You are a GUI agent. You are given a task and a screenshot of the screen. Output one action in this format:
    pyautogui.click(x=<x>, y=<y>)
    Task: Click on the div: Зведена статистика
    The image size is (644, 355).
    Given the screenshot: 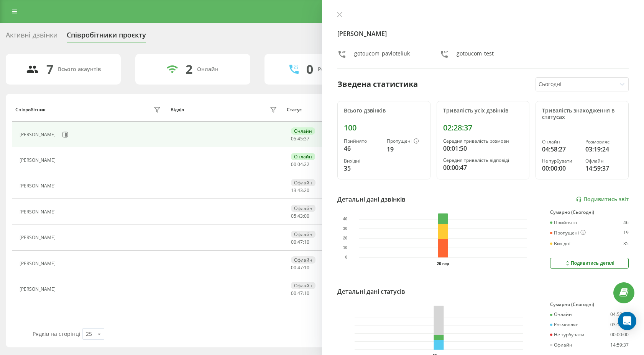 What is the action you would take?
    pyautogui.click(x=378, y=84)
    